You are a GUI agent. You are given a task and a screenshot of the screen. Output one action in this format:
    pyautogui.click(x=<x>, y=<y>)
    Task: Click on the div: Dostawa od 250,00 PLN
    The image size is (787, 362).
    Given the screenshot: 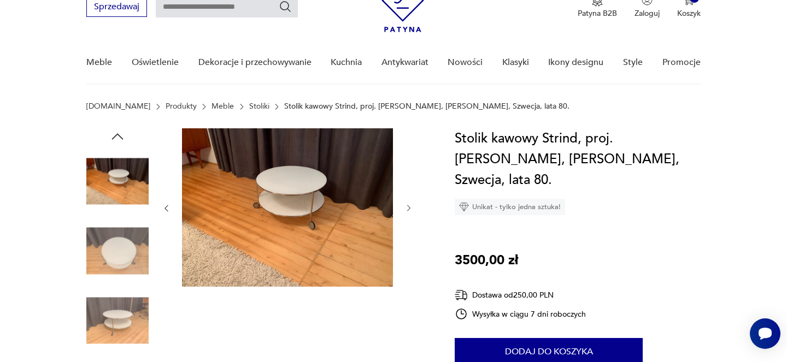 What is the action you would take?
    pyautogui.click(x=520, y=295)
    